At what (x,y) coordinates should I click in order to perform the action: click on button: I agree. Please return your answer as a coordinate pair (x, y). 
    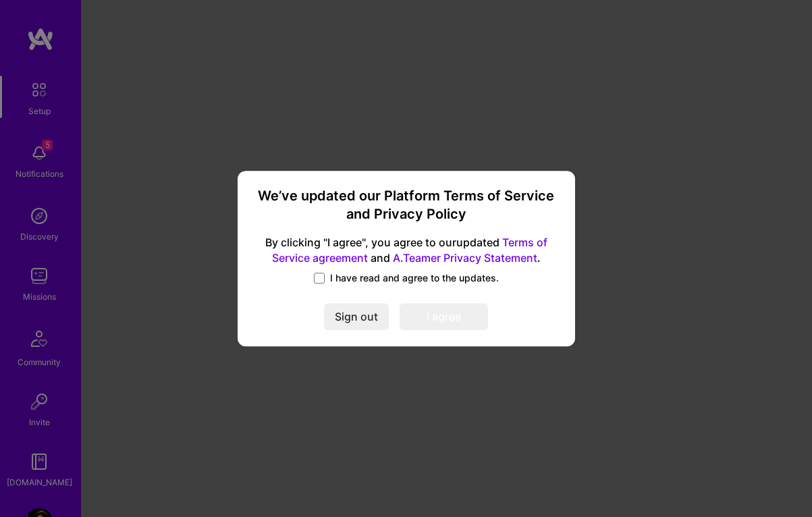
    Looking at the image, I should click on (443, 317).